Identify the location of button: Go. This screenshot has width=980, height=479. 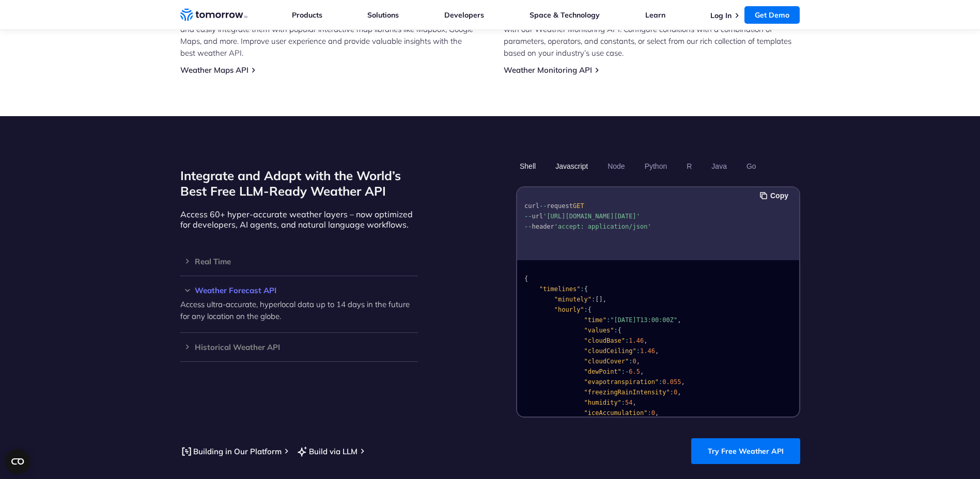
(751, 166).